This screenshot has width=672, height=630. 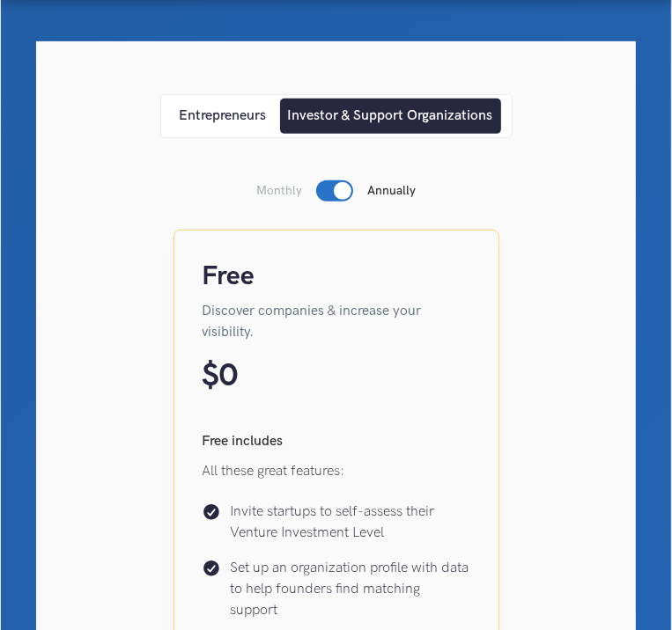 I want to click on p: Annually, so click(x=391, y=191).